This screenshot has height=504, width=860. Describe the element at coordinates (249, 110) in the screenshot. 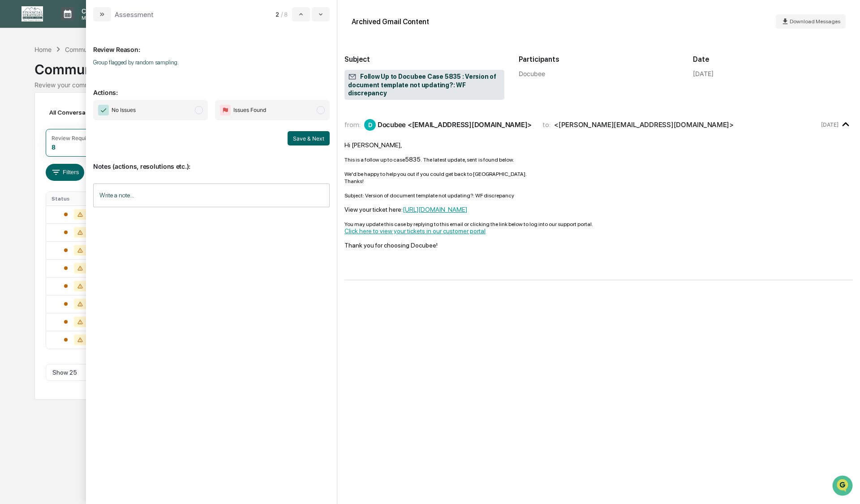

I see `span: Issues Found` at that location.